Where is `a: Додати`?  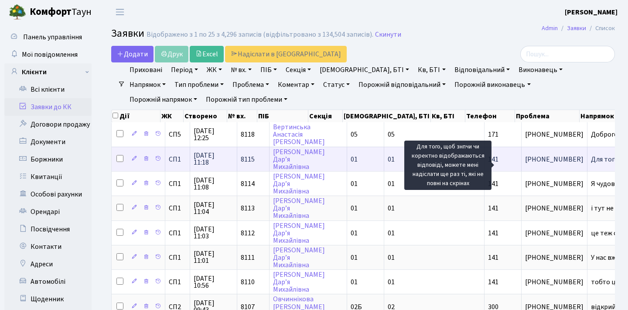 a: Додати is located at coordinates (132, 54).